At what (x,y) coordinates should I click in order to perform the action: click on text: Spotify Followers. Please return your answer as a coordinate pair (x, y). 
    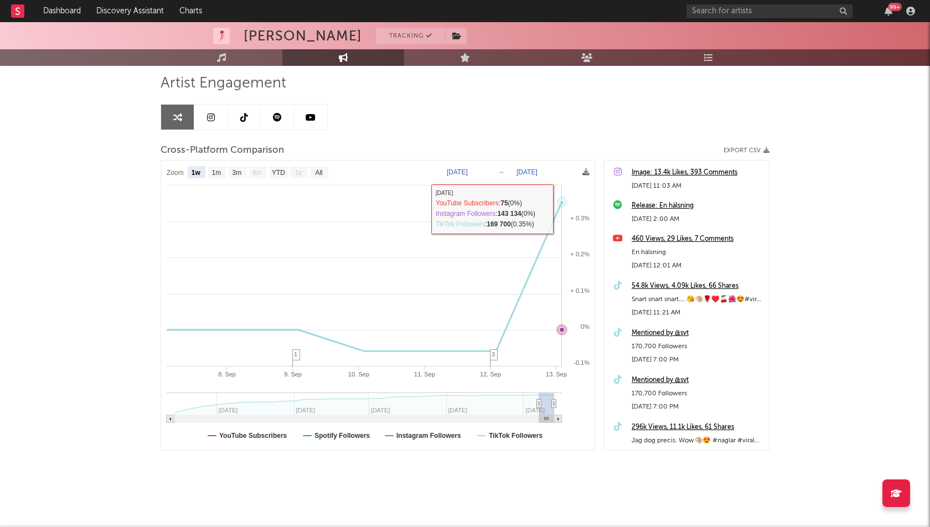
    Looking at the image, I should click on (342, 436).